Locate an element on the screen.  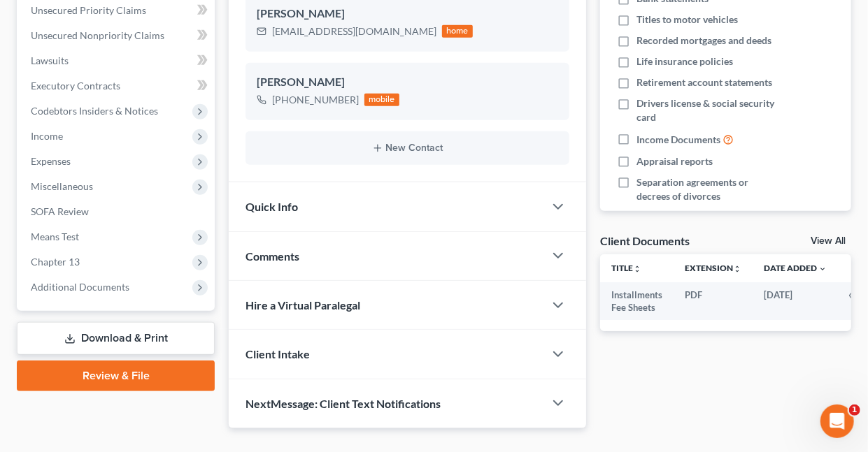
span: Titles to motor vehicles is located at coordinates (687, 20).